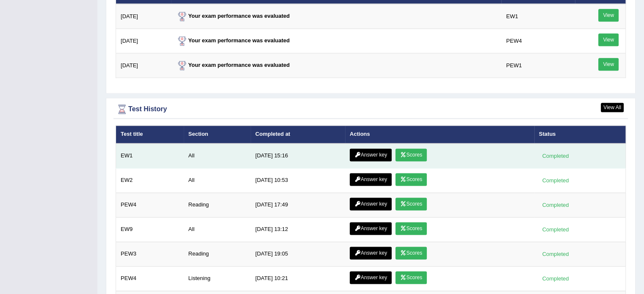 Image resolution: width=644 pixels, height=294 pixels. What do you see at coordinates (150, 254) in the screenshot?
I see `td: PEW3` at bounding box center [150, 254].